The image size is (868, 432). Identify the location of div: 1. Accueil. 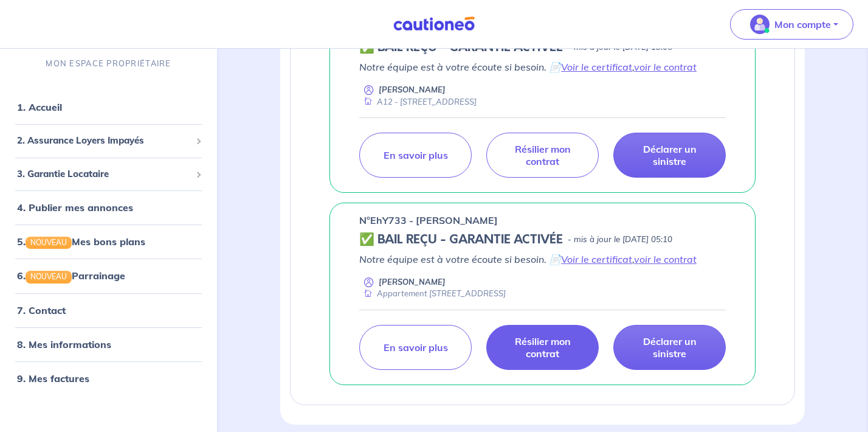
(108, 107).